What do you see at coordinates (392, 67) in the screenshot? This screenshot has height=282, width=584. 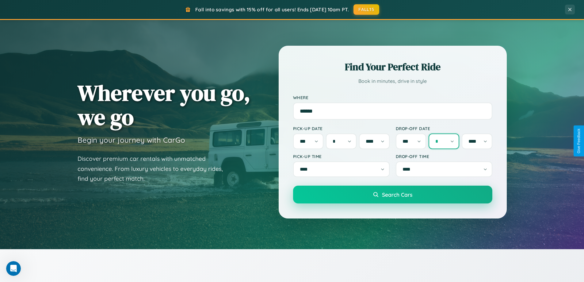 I see `h2: Find Your Perfect Ride` at bounding box center [392, 67].